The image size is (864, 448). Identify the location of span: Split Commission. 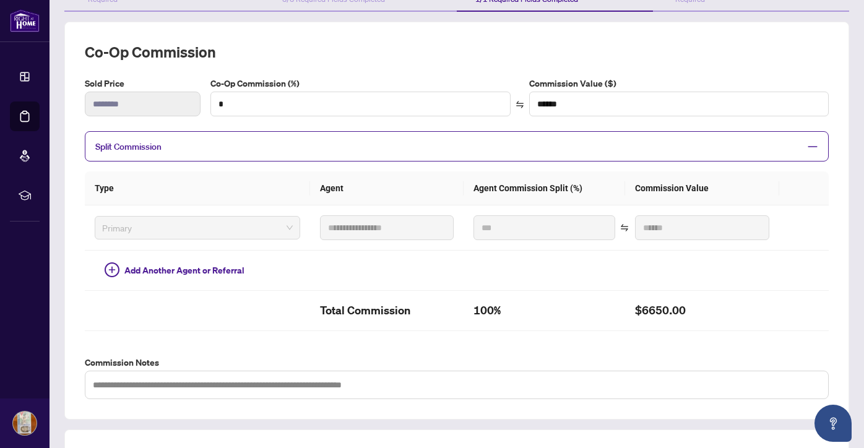
(128, 147).